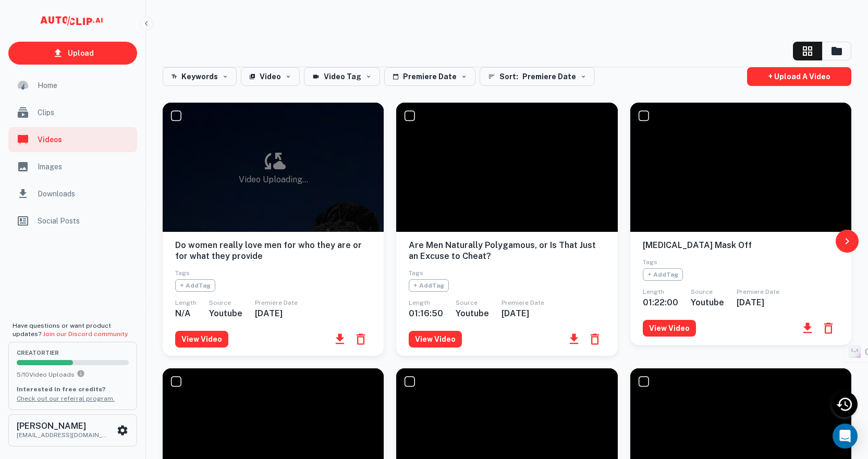  I want to click on button: creatorTier5/10Video UploadsYou can upload 10 videos per month on the creator tier. Upgrade to up..., so click(73, 375).